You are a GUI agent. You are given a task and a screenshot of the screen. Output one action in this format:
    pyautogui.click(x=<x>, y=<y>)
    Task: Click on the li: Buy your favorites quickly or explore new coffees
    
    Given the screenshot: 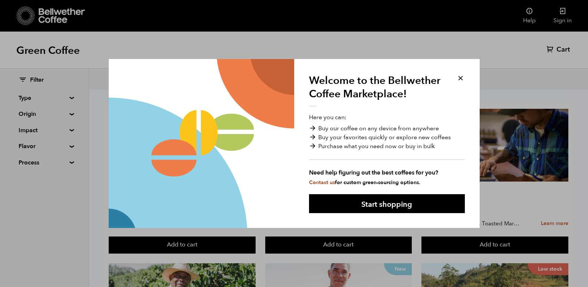 What is the action you would take?
    pyautogui.click(x=387, y=137)
    